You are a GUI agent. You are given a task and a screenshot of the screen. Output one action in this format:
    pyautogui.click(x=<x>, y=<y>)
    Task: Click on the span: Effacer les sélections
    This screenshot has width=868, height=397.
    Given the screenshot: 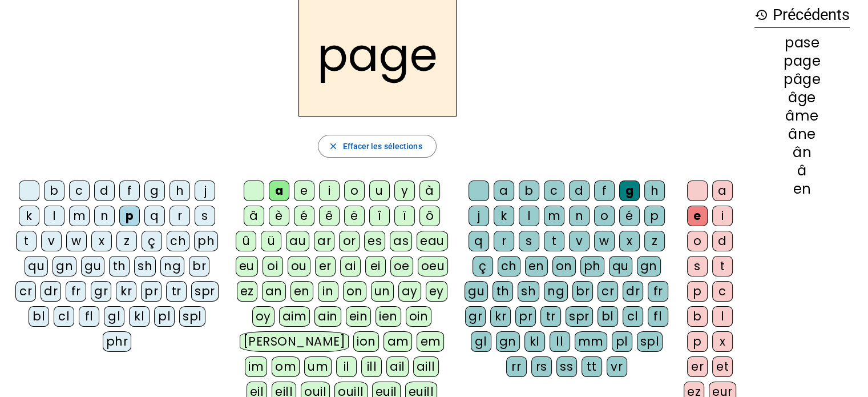 What is the action you would take?
    pyautogui.click(x=382, y=146)
    